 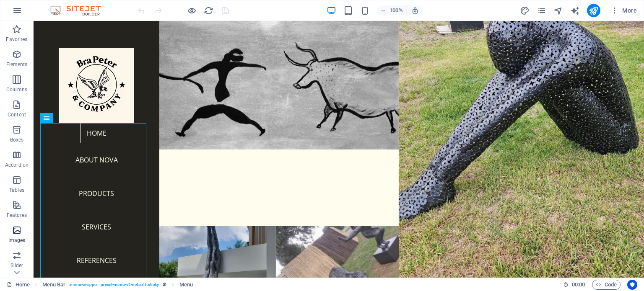 What do you see at coordinates (17, 165) in the screenshot?
I see `p: Accordion` at bounding box center [17, 165].